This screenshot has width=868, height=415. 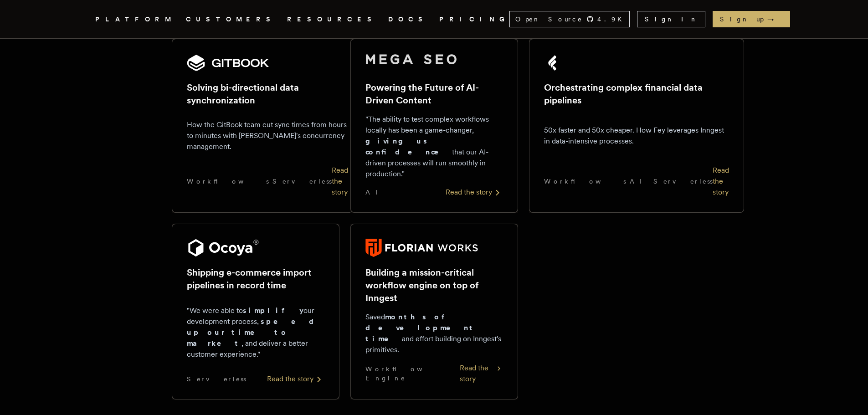 I want to click on a: Mega SEO logoPowering the Future of AI-Driven Content"The ability to test complex workflows local..., so click(x=434, y=126).